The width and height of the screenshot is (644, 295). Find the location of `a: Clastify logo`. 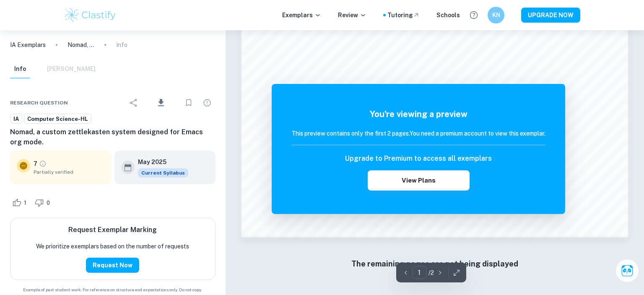

a: Clastify logo is located at coordinates (90, 15).